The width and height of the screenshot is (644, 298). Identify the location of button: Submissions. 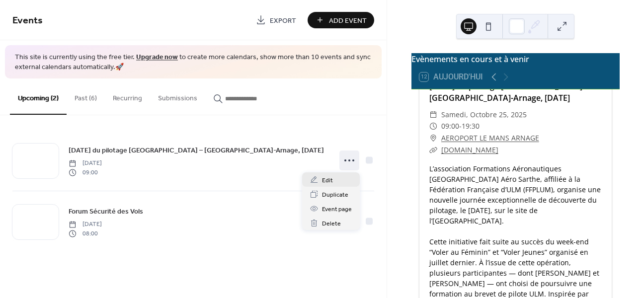
(177, 96).